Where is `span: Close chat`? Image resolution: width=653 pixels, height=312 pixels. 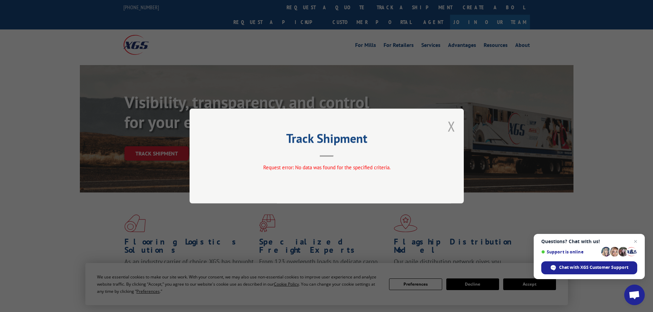
span: Close chat is located at coordinates (636, 242).